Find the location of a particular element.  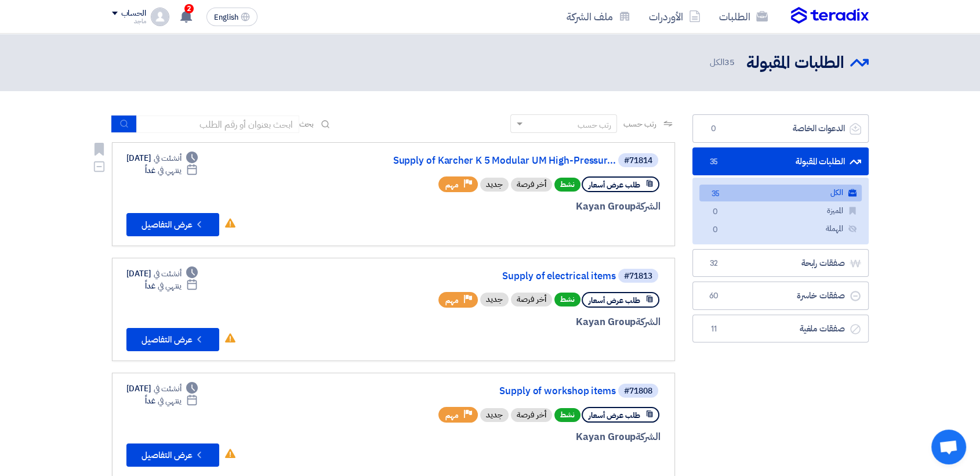

span: English is located at coordinates (226, 17).